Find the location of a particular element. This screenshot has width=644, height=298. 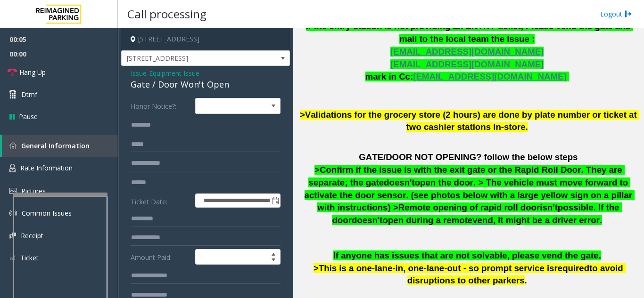

span: isn't is located at coordinates (549, 207).